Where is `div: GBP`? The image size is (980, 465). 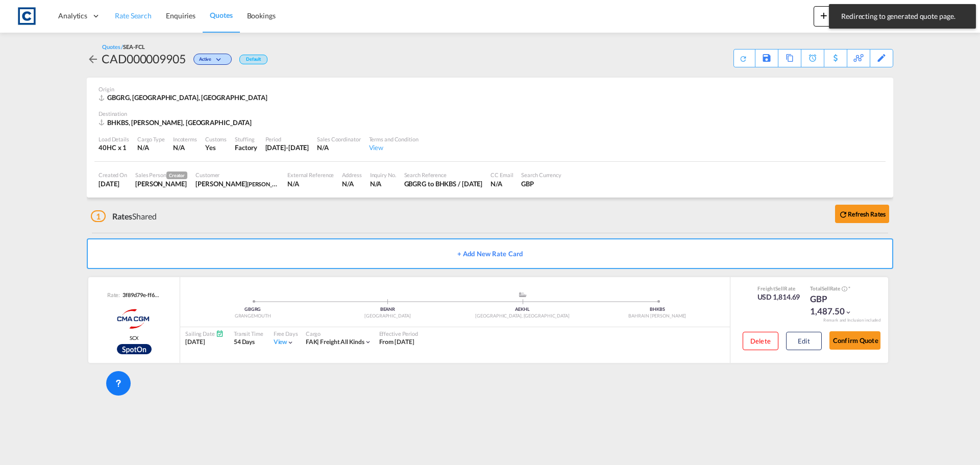
div: GBP is located at coordinates (541, 184).